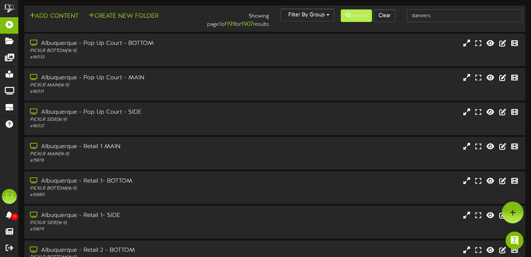  Describe the element at coordinates (129, 229) in the screenshot. I see `div: # 15879` at that location.